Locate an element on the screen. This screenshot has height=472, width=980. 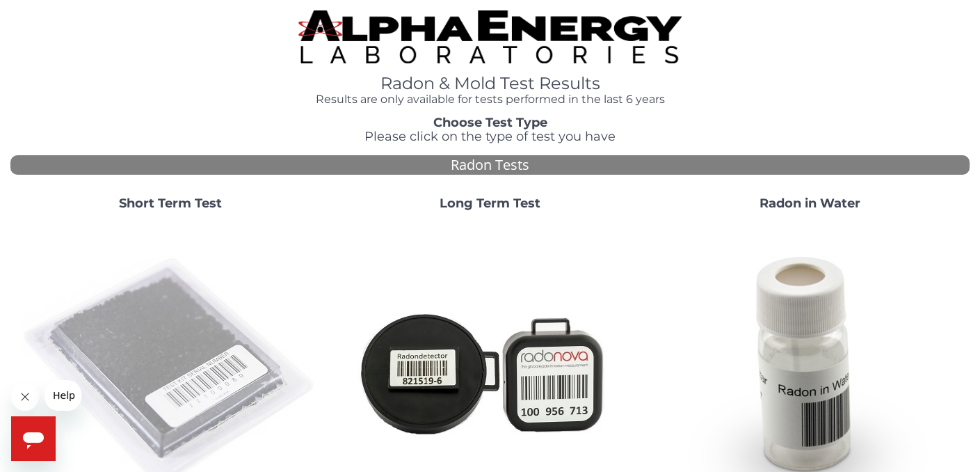
span: Please click on the type of test you have is located at coordinates (490, 136).